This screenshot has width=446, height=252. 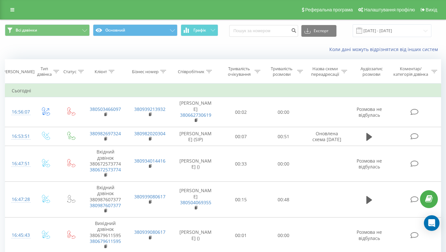 I want to click on td: Вхідний дзвінок 380672573774, so click(x=105, y=164).